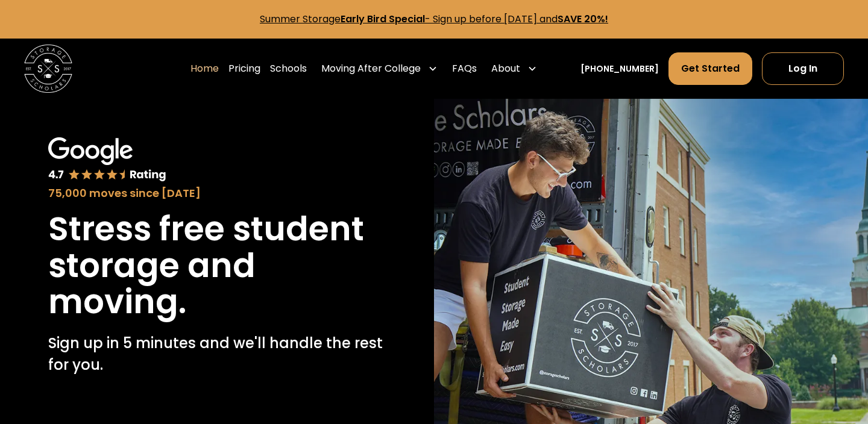 This screenshot has width=868, height=424. What do you see at coordinates (48, 69) in the screenshot?
I see `img: Storage Scholars main logo` at bounding box center [48, 69].